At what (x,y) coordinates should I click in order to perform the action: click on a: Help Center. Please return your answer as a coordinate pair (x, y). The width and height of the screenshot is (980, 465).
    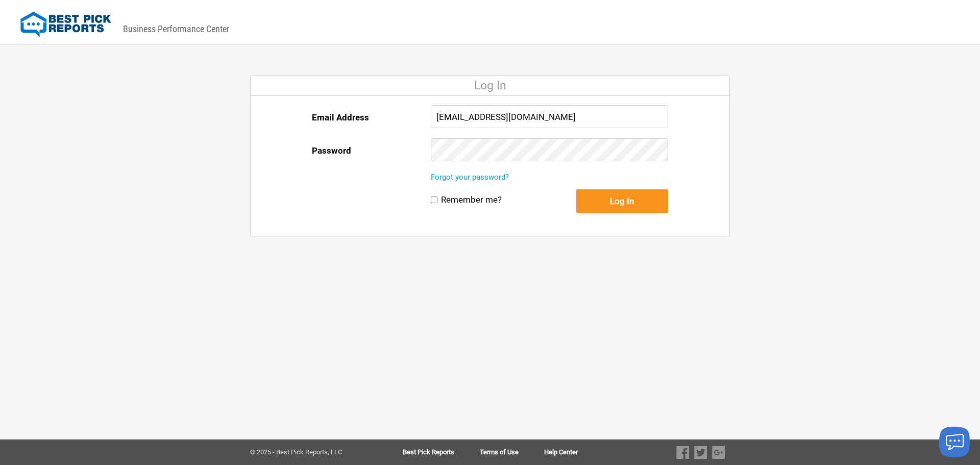
    Looking at the image, I should click on (560, 452).